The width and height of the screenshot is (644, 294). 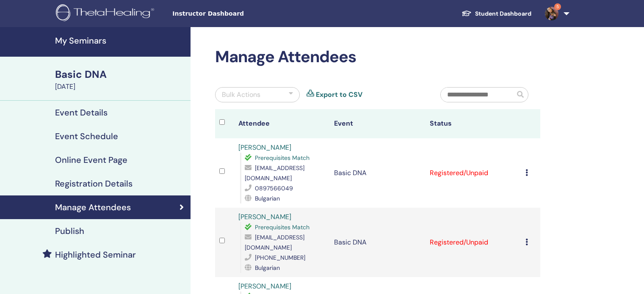 I want to click on th: Attendee, so click(x=282, y=124).